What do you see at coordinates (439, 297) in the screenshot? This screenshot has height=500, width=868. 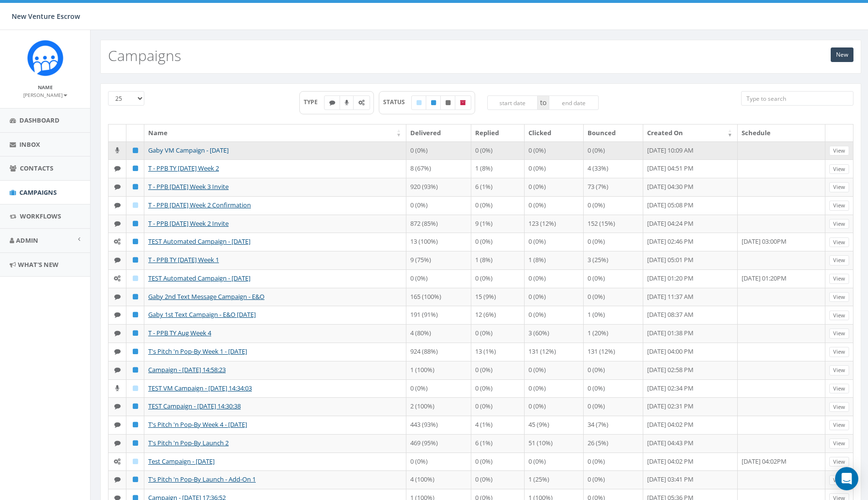 I see `td: 165 (100%)` at bounding box center [439, 297].